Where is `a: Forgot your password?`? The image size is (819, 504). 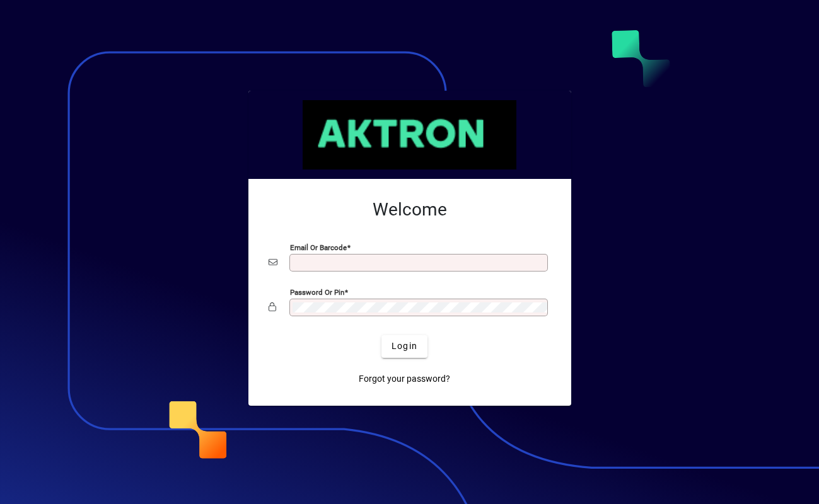
a: Forgot your password? is located at coordinates (404, 379).